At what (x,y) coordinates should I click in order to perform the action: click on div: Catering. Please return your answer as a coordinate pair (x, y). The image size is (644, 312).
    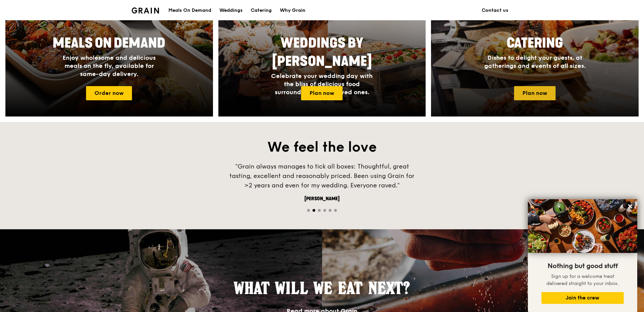
    Looking at the image, I should click on (261, 10).